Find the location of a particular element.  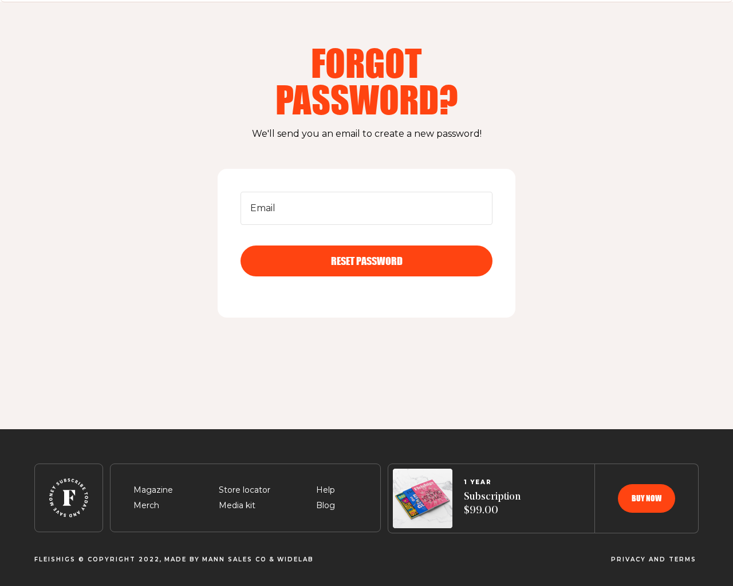

p: We'll send you an email to create a new password! is located at coordinates (366, 134).